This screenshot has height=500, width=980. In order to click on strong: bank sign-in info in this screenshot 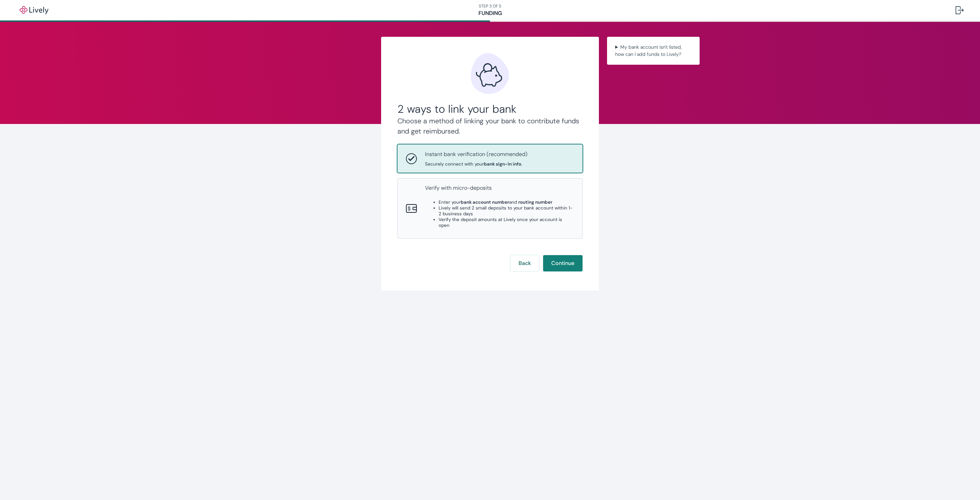, I will do `click(503, 164)`.